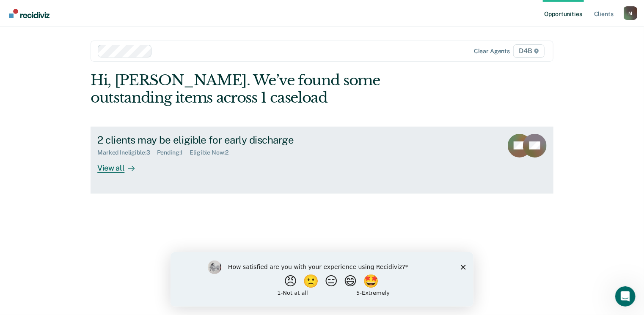  Describe the element at coordinates (226, 41) in the screenshot. I see `div: 5 - Extremely` at that location.